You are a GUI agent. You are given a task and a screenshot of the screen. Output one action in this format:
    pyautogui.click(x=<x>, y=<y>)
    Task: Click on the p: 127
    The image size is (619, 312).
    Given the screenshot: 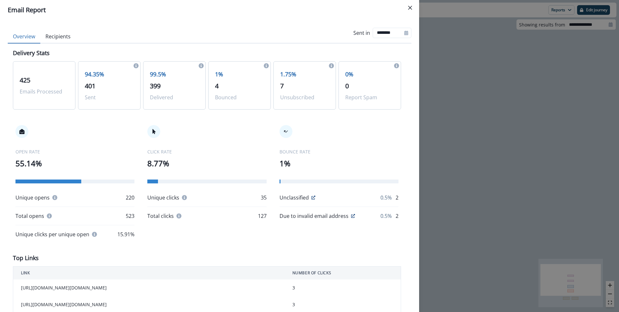 What is the action you would take?
    pyautogui.click(x=262, y=216)
    